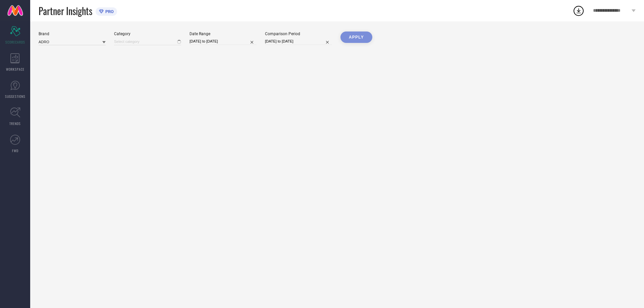  What do you see at coordinates (15, 124) in the screenshot?
I see `span: TRENDS` at bounding box center [15, 124].